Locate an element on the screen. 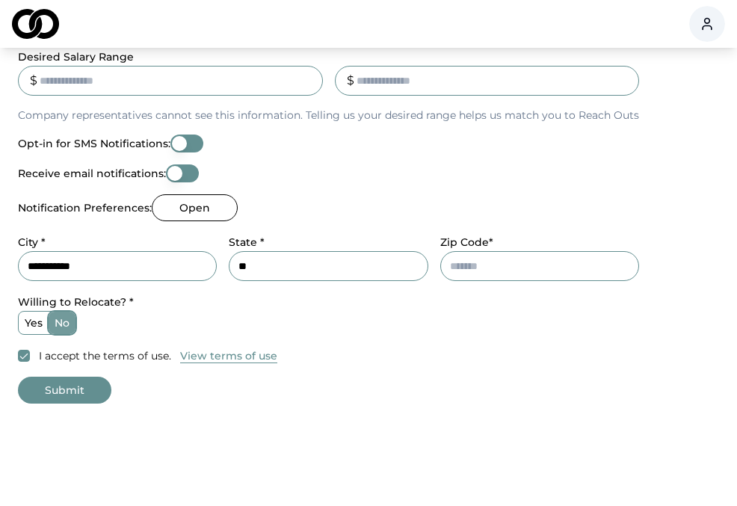 The height and width of the screenshot is (506, 737). label: Opt-in for SMS Notifications: is located at coordinates (94, 144).